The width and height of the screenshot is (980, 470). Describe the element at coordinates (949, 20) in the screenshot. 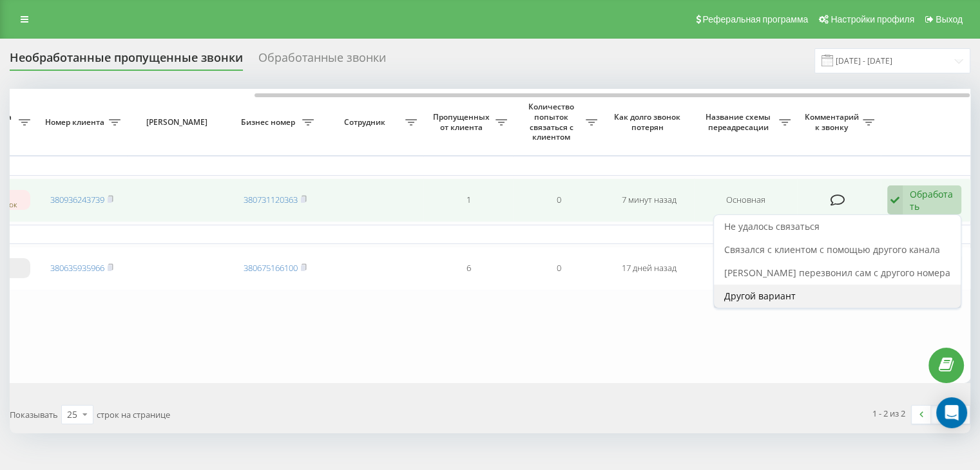

I see `span: Выход` at that location.